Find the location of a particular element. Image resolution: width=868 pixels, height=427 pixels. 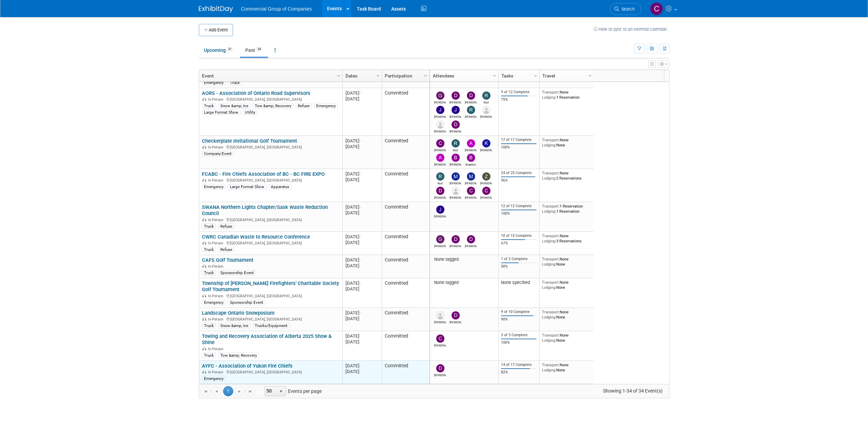

div: None tagged is located at coordinates (464, 282).